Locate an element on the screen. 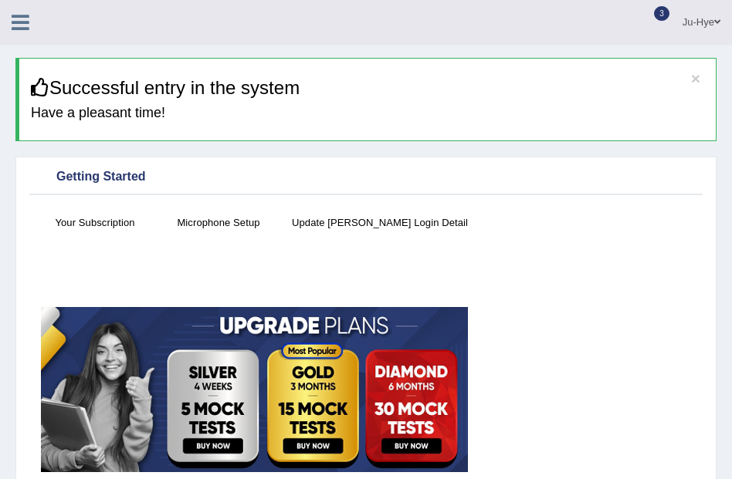 The image size is (732, 479). img: small5.jpg is located at coordinates (254, 390).